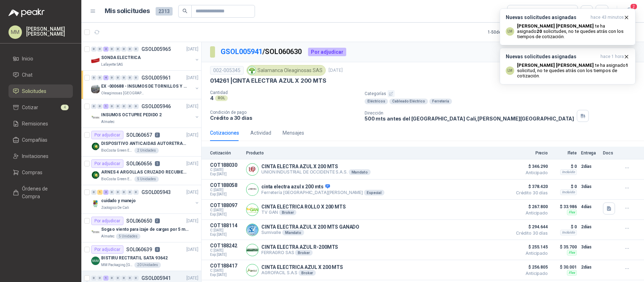  Describe the element at coordinates (530, 233) in the screenshot. I see `span: Crédito 30 días` at that location.